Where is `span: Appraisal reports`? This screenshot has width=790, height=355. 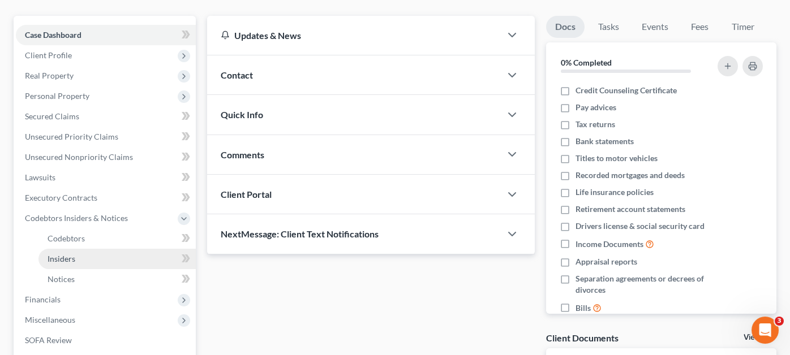 span: Appraisal reports is located at coordinates (606, 262).